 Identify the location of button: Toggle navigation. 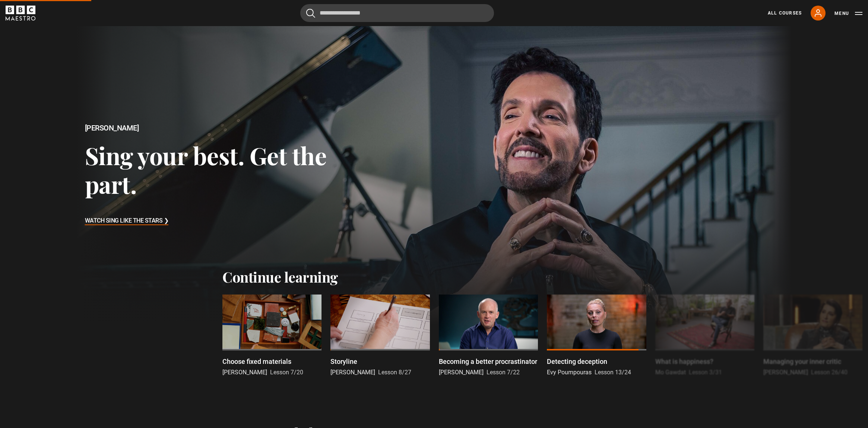
(848, 14).